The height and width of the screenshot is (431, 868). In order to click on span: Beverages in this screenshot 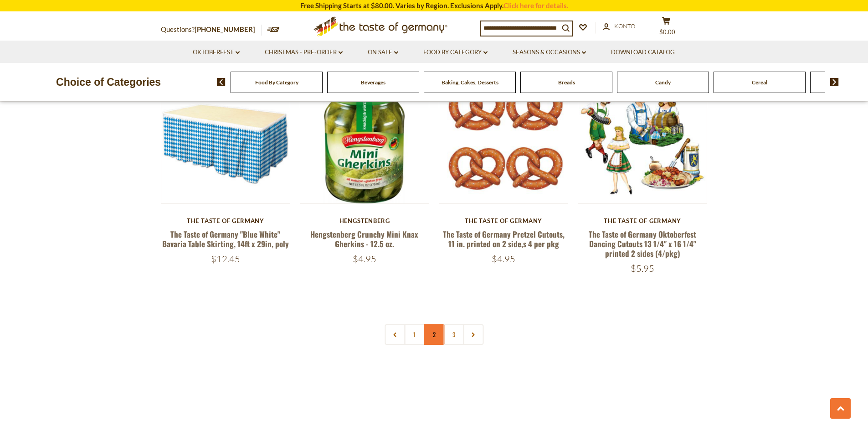, I will do `click(374, 82)`.